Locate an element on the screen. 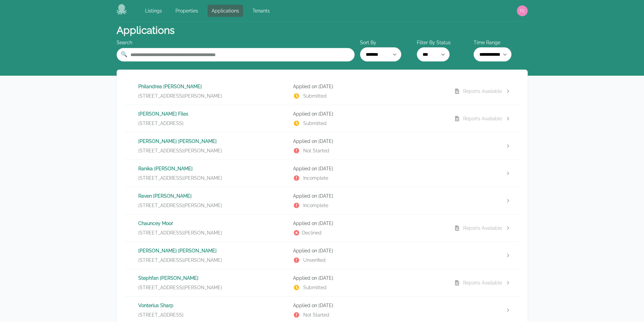 This screenshot has height=322, width=644. a: Applications is located at coordinates (225, 11).